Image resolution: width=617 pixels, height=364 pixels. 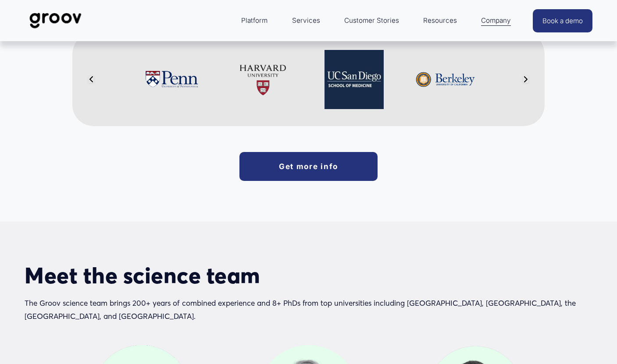 What do you see at coordinates (308, 166) in the screenshot?
I see `a: Get more info` at bounding box center [308, 166].